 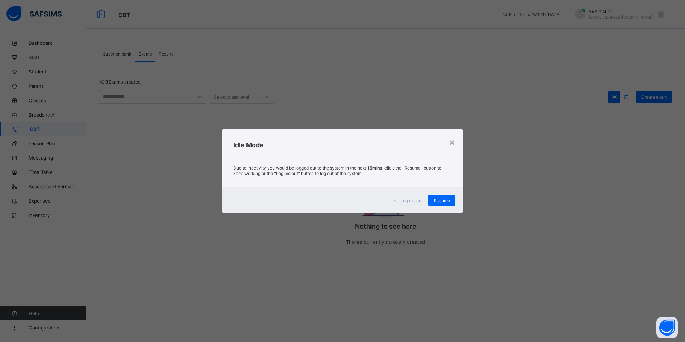 I want to click on strong: 15mins, so click(x=375, y=168).